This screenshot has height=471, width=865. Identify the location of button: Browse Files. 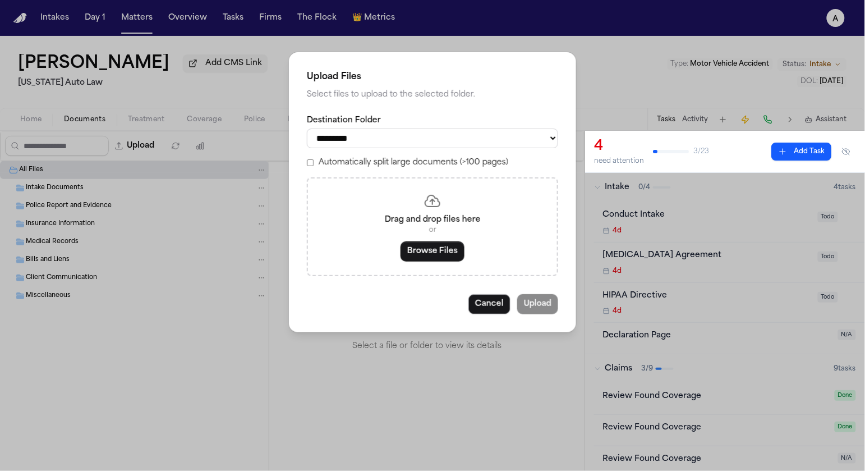
(433, 251).